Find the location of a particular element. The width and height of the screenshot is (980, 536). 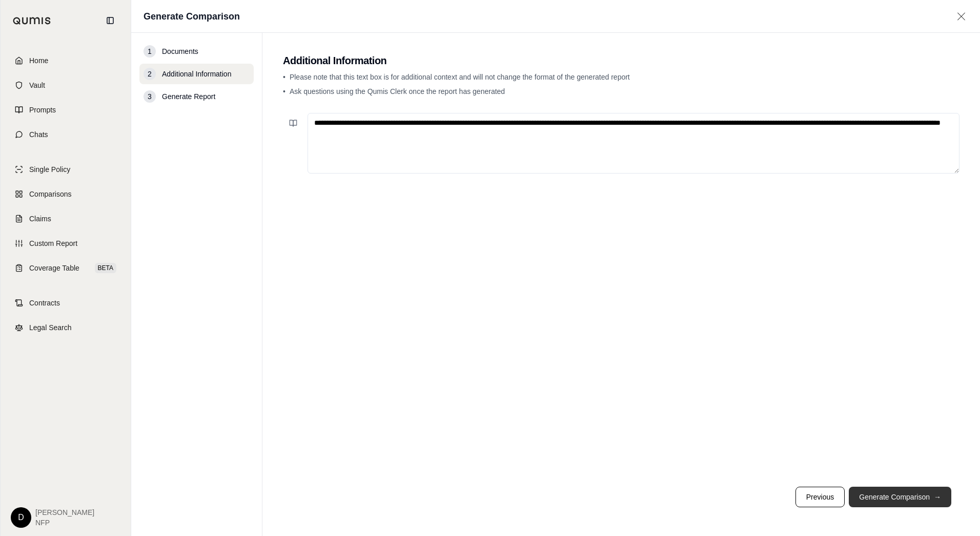

span: Contracts is located at coordinates (44, 302).